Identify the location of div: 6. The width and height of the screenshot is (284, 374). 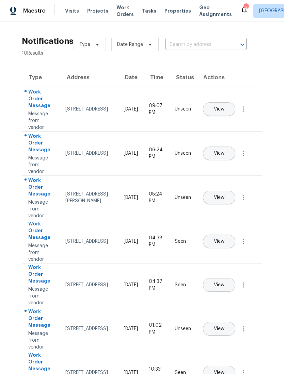
(246, 7).